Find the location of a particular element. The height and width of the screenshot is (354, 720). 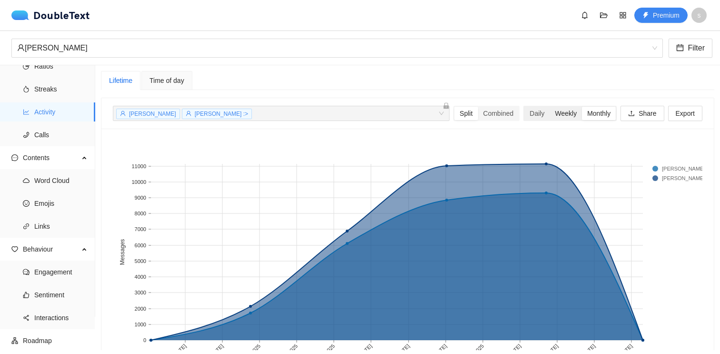

span: share-alt is located at coordinates (26, 318).